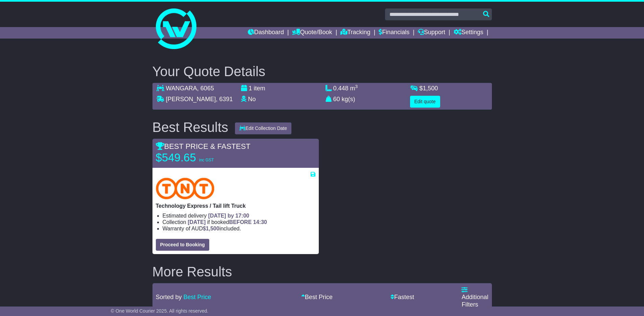  I want to click on li: Estimated delivery, so click(239, 215).